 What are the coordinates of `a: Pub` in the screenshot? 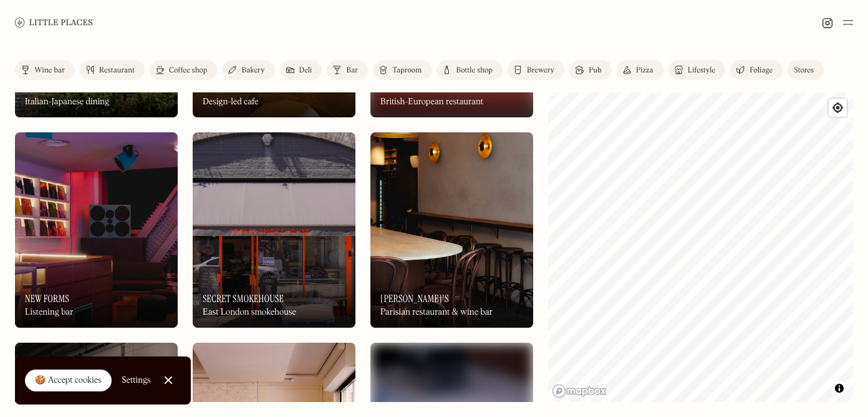 It's located at (590, 70).